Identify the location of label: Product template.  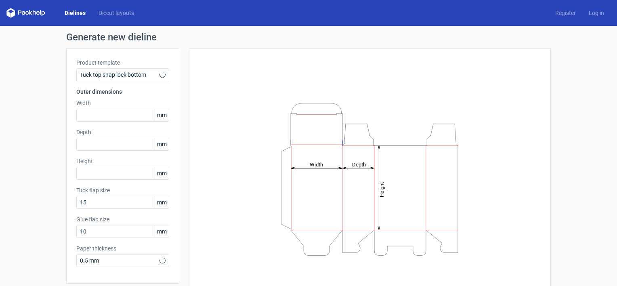
(123, 63).